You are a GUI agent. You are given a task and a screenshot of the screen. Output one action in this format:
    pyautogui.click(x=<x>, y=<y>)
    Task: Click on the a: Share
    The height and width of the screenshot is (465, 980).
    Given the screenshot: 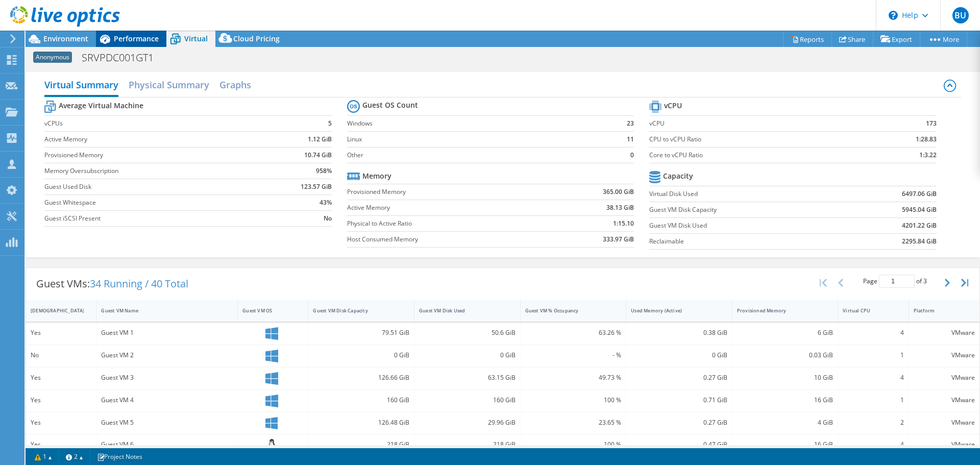 What is the action you would take?
    pyautogui.click(x=853, y=39)
    